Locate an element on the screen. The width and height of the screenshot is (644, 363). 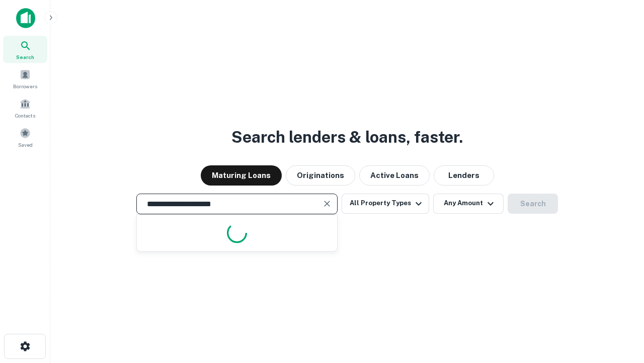
span: Saved is located at coordinates (25, 145).